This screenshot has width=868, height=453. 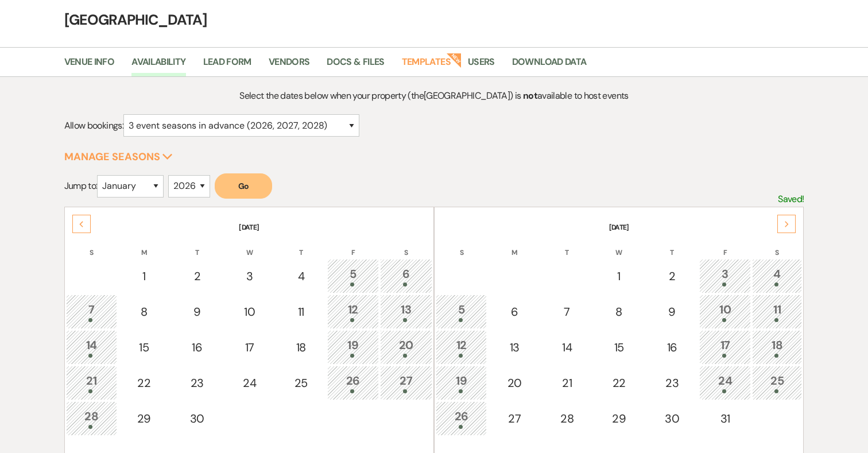 I want to click on button: Go, so click(x=243, y=186).